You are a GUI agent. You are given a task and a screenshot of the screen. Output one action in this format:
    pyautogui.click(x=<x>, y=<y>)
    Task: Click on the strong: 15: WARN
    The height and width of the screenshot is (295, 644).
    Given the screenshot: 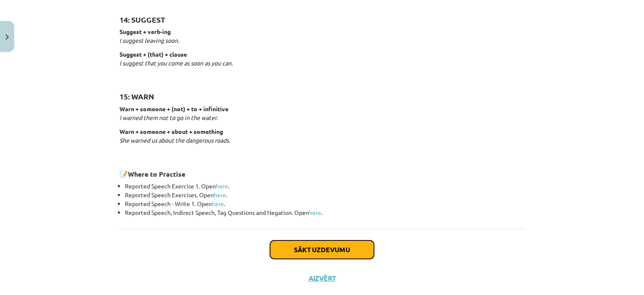 What is the action you would take?
    pyautogui.click(x=137, y=96)
    